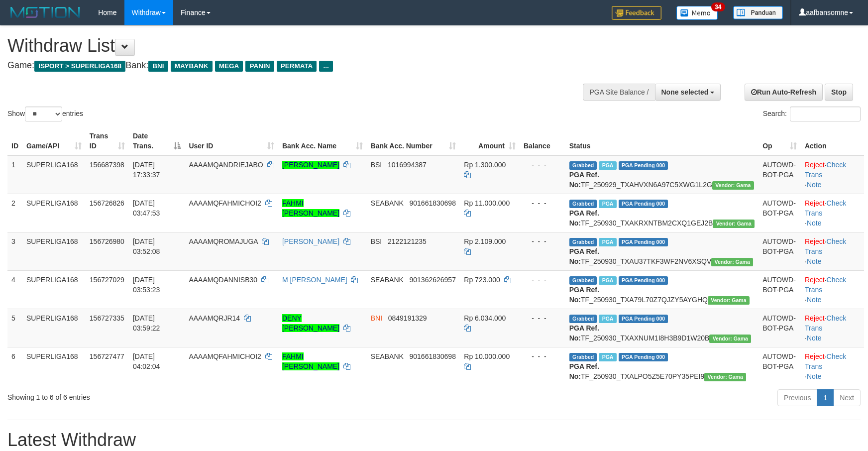 The height and width of the screenshot is (451, 868). Describe the element at coordinates (825, 114) in the screenshot. I see `input: Search:` at that location.